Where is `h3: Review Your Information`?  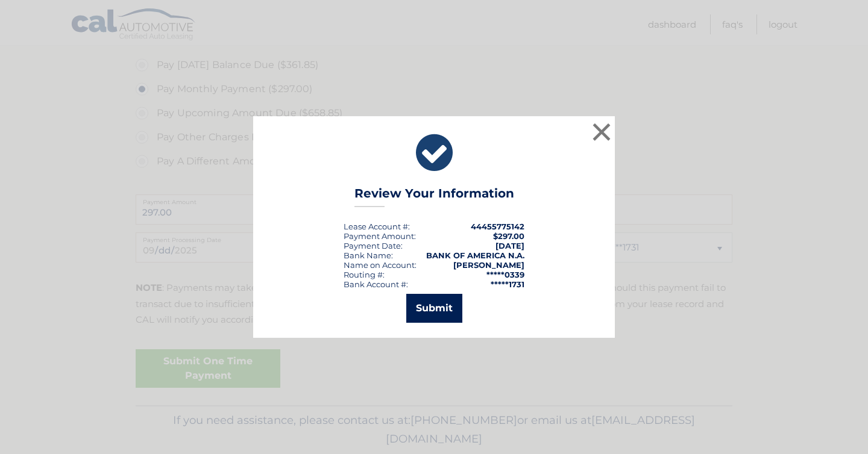
h3: Review Your Information is located at coordinates (434, 196).